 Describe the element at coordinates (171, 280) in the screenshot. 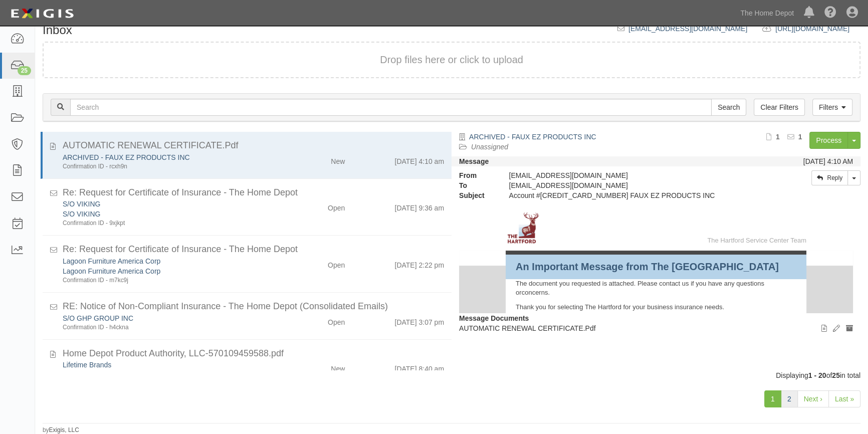

I see `div: Confirmation ID - m7kc9j` at that location.